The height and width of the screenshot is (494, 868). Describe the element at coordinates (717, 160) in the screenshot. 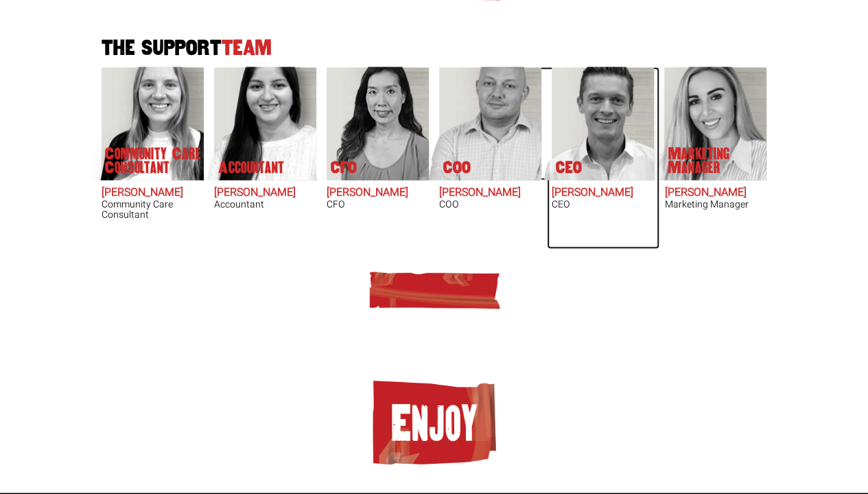

I see `p: Marketing Manager` at that location.